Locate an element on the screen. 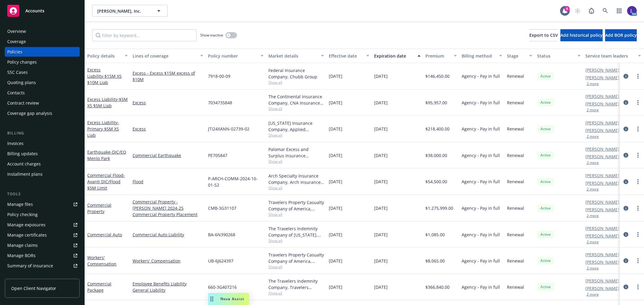 The height and width of the screenshot is (305, 644). div: Effective date is located at coordinates (346, 56).